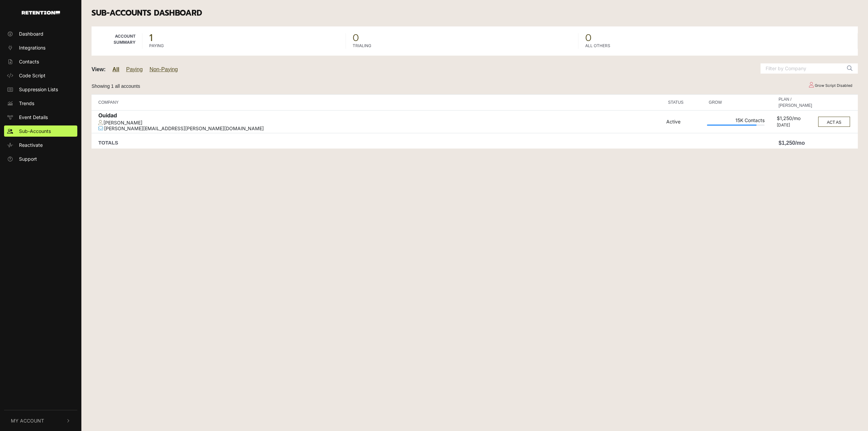 This screenshot has height=431, width=868. I want to click on th: COMPANY, so click(378, 102).